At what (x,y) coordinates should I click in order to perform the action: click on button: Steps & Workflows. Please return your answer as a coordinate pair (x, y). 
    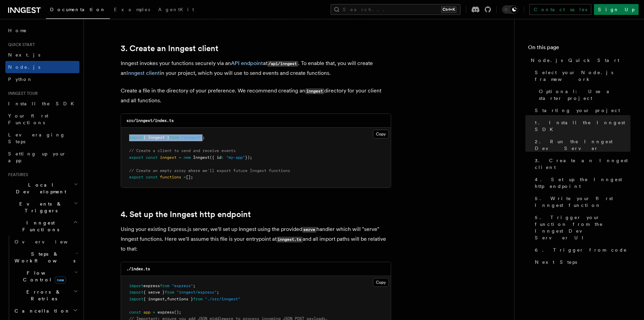
    Looking at the image, I should click on (46, 257).